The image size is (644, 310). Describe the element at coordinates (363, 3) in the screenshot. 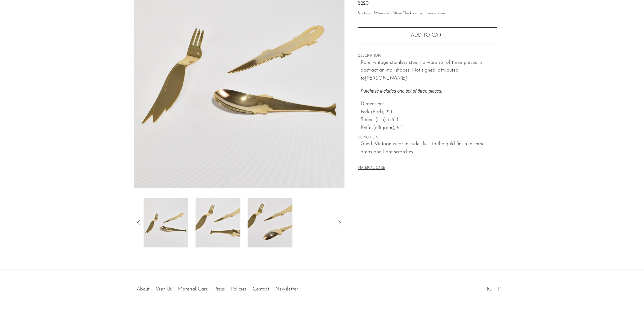

I see `span: $220` at that location.